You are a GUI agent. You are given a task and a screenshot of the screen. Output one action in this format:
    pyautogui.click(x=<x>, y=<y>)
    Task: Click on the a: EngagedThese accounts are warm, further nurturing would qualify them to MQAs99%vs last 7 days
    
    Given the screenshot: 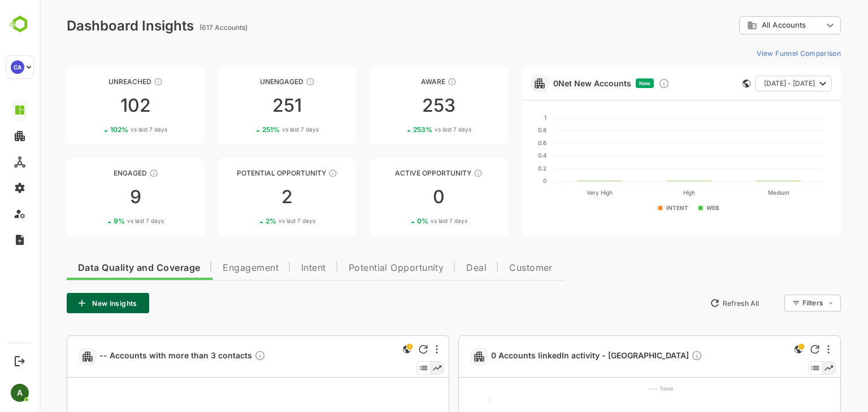 What is the action you would take?
    pyautogui.click(x=96, y=197)
    